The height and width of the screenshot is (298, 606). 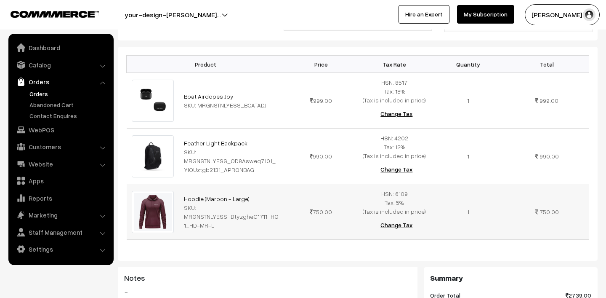 I want to click on a: Catalog, so click(x=61, y=65).